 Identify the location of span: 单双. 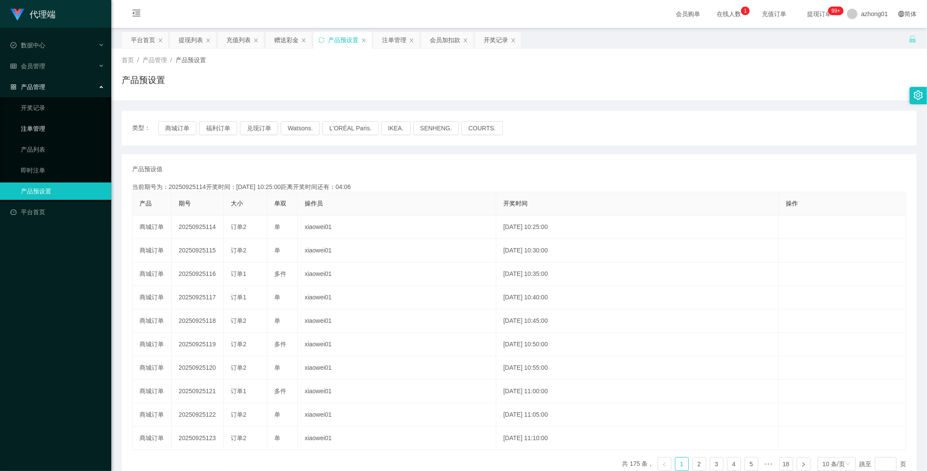
(280, 203).